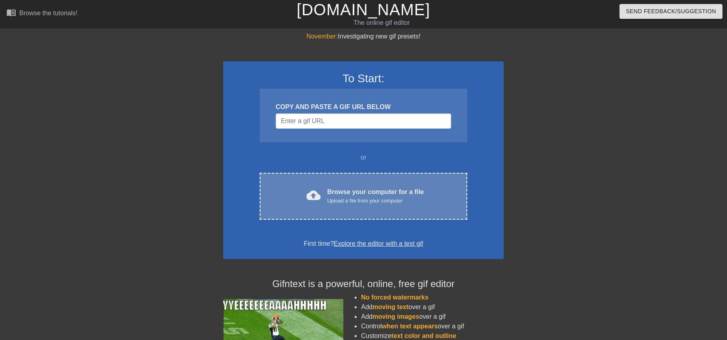 The width and height of the screenshot is (727, 340). Describe the element at coordinates (364, 121) in the screenshot. I see `input: Username` at that location.